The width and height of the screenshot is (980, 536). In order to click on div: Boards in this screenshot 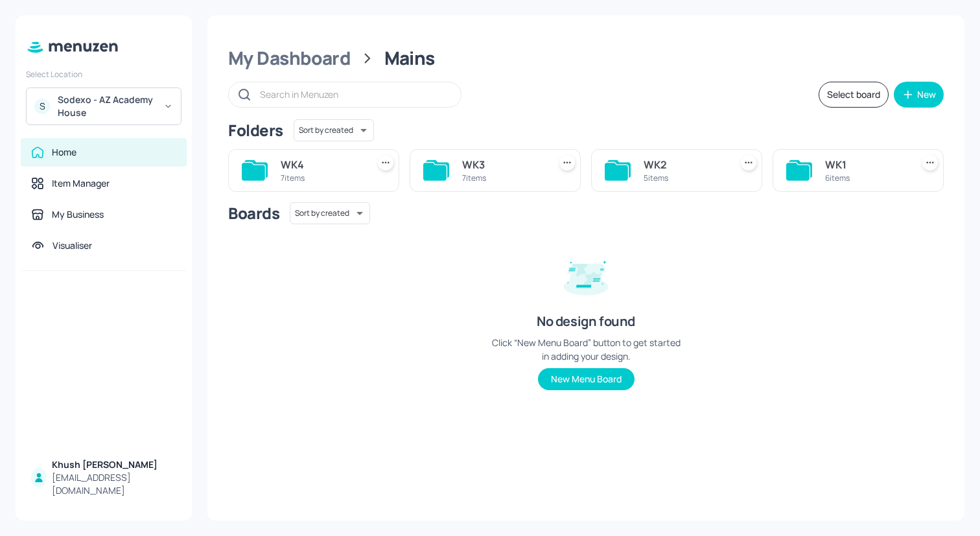, I will do `click(254, 213)`.